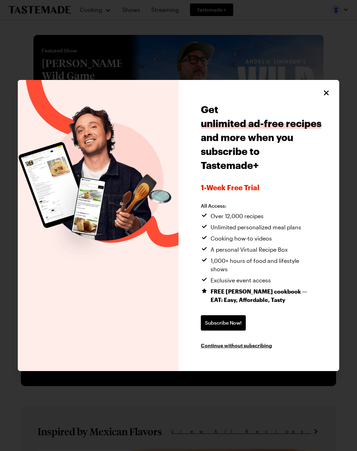  Describe the element at coordinates (256, 227) in the screenshot. I see `span: Unlimited personalized meal plans` at that location.